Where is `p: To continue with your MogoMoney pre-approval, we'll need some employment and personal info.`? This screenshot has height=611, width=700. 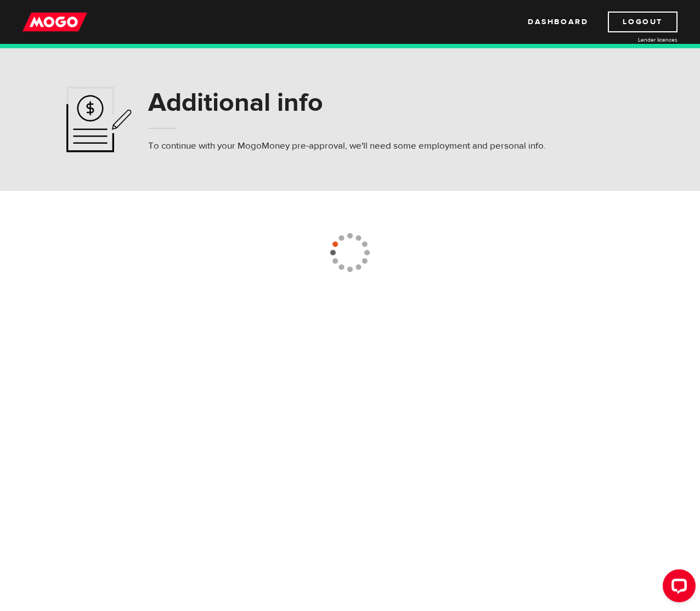
p: To continue with your MogoMoney pre-approval, we'll need some employment and personal info. is located at coordinates (347, 146).